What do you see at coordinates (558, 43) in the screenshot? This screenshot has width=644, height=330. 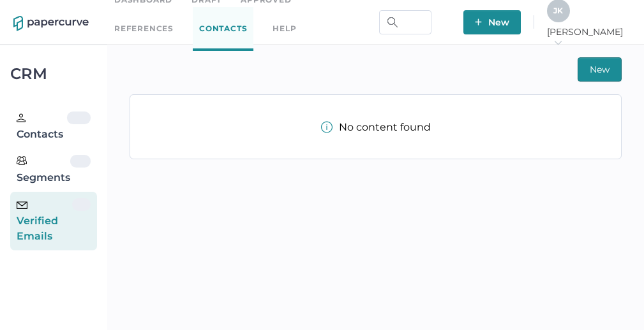 I see `i: arrow_right` at bounding box center [558, 43].